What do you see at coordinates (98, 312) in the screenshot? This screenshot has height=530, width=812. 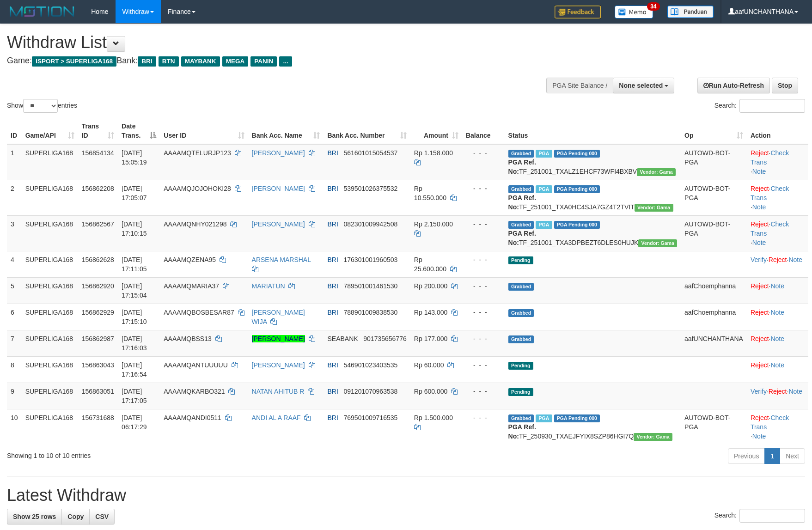 I see `span: 156862929` at bounding box center [98, 312].